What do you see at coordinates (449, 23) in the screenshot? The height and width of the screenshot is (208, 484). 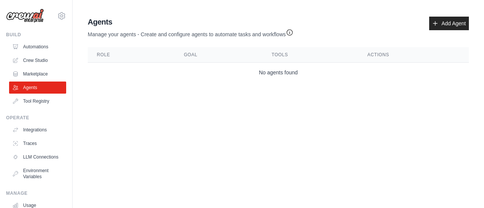 I see `a: Add Agent` at bounding box center [449, 23].